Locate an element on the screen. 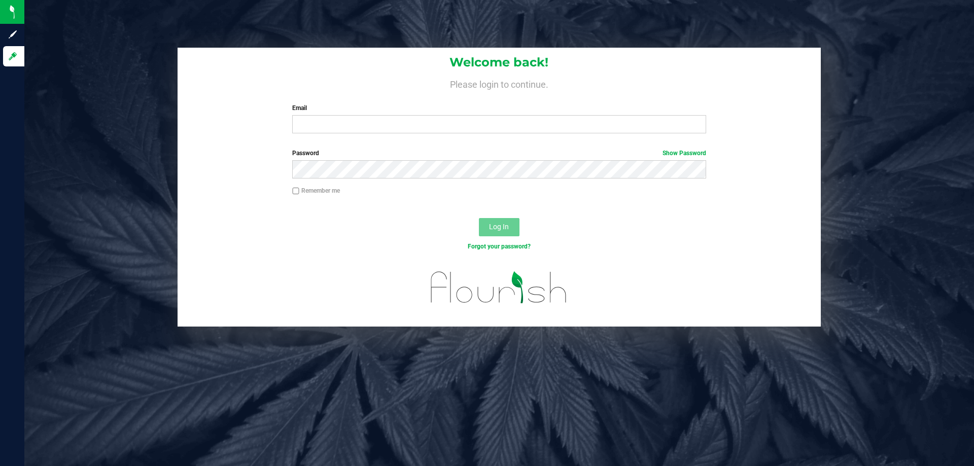  span: Password is located at coordinates (306, 153).